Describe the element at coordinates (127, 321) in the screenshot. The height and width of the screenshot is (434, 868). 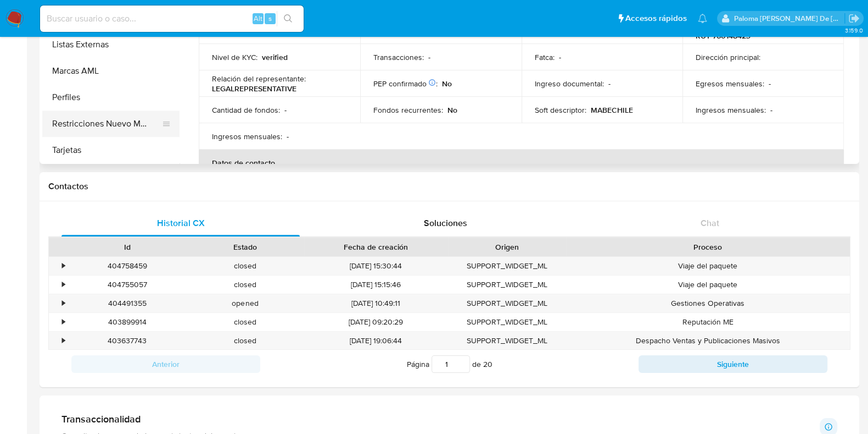
I see `div: 403899914` at that location.